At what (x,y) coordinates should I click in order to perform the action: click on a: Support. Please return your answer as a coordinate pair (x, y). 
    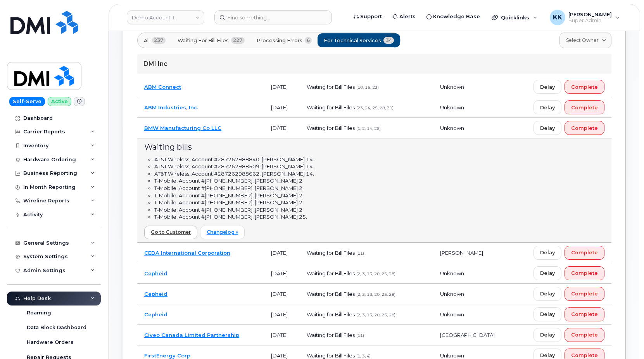
    Looking at the image, I should click on (368, 17).